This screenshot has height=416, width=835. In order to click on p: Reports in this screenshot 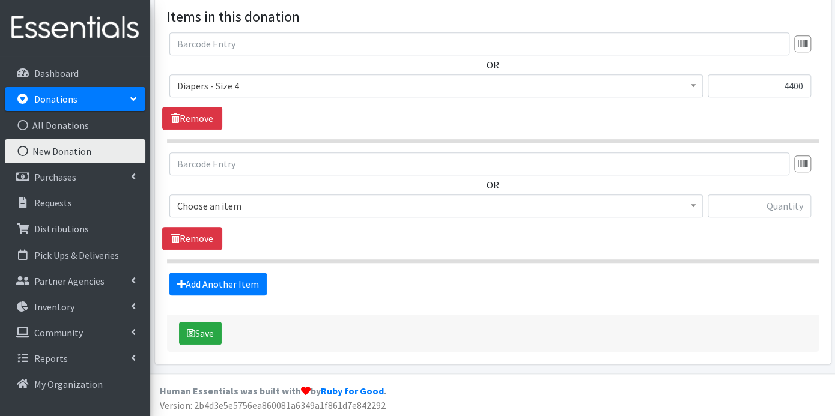, I will do `click(51, 359)`.